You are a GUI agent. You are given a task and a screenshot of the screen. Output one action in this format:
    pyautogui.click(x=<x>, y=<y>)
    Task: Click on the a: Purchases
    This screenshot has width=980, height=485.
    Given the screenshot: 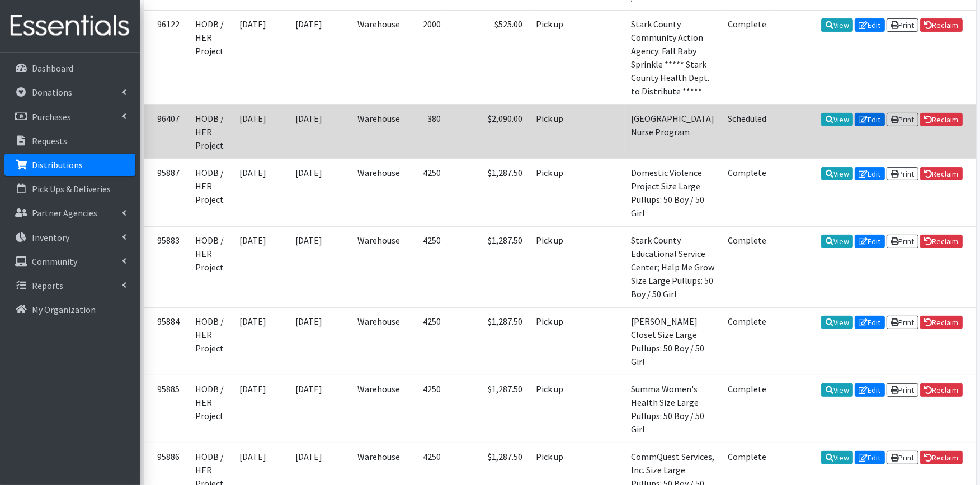 What is the action you would take?
    pyautogui.click(x=70, y=117)
    